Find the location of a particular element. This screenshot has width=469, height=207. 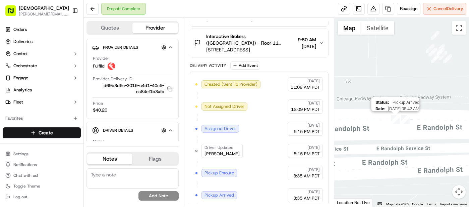

div: Location Not Live is located at coordinates (354, 202).